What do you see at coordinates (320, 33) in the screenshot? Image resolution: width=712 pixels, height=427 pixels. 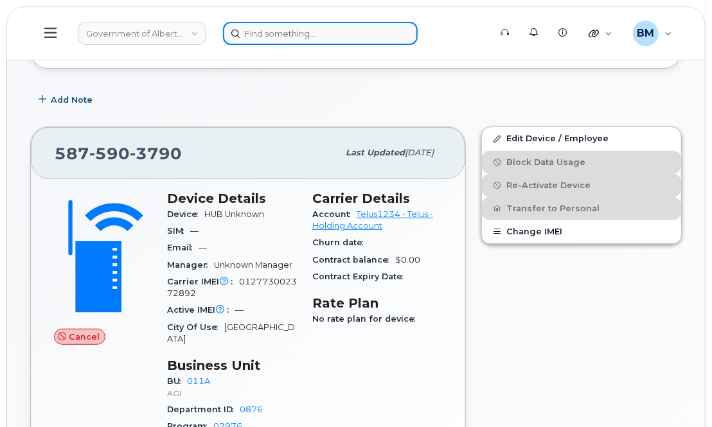 I see `input: Find something...` at bounding box center [320, 33].